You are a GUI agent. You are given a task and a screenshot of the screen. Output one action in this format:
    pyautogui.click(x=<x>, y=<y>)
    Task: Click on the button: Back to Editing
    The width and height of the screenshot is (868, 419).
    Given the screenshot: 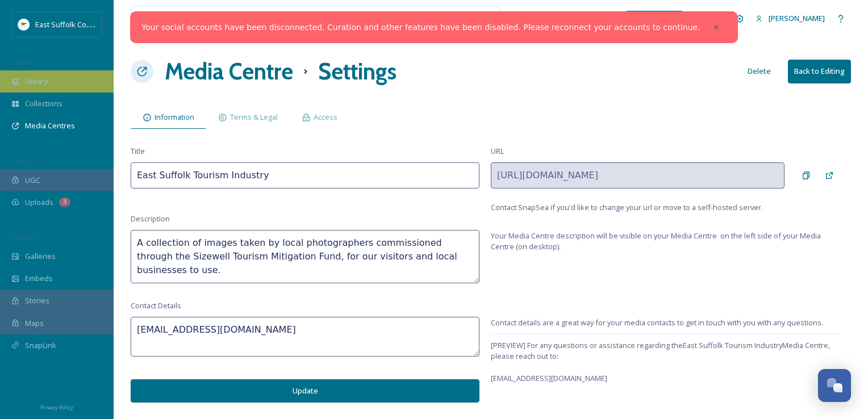 What is the action you would take?
    pyautogui.click(x=819, y=71)
    